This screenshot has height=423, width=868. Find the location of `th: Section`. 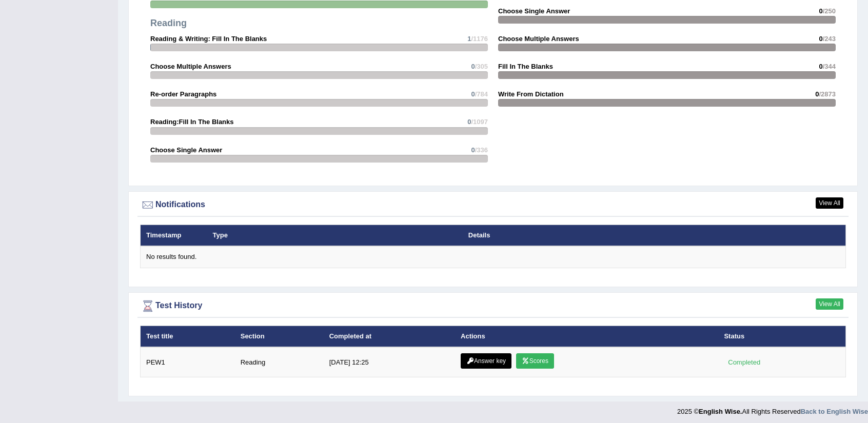

th: Section is located at coordinates (279, 337).